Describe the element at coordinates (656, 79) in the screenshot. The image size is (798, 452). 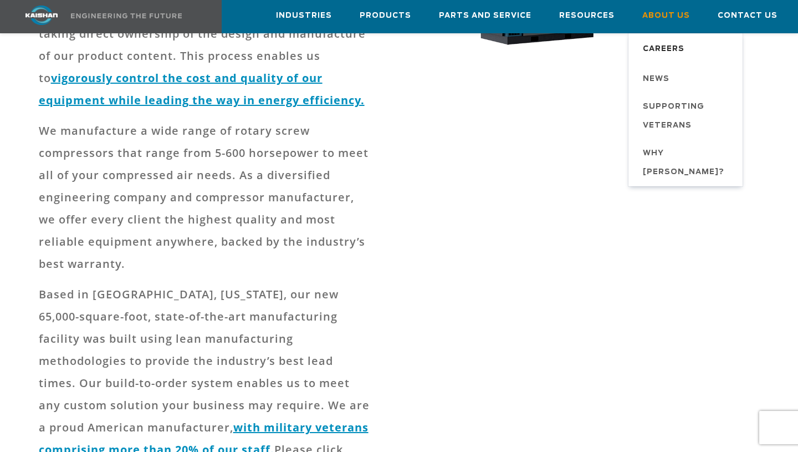
I see `span: News` at that location.